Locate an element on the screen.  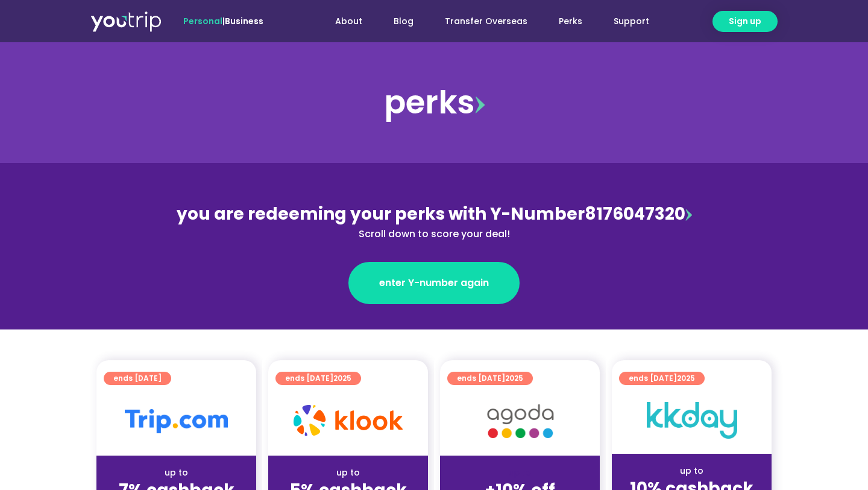
a: Transfer Overseas is located at coordinates (486, 21).